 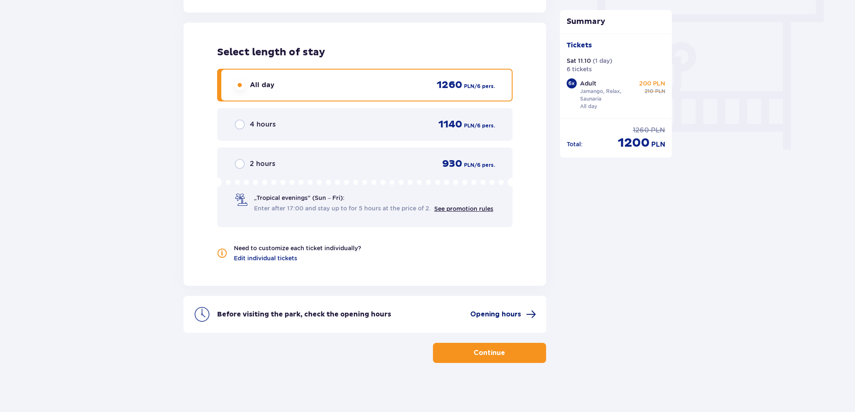 I want to click on p: Summary, so click(x=616, y=22).